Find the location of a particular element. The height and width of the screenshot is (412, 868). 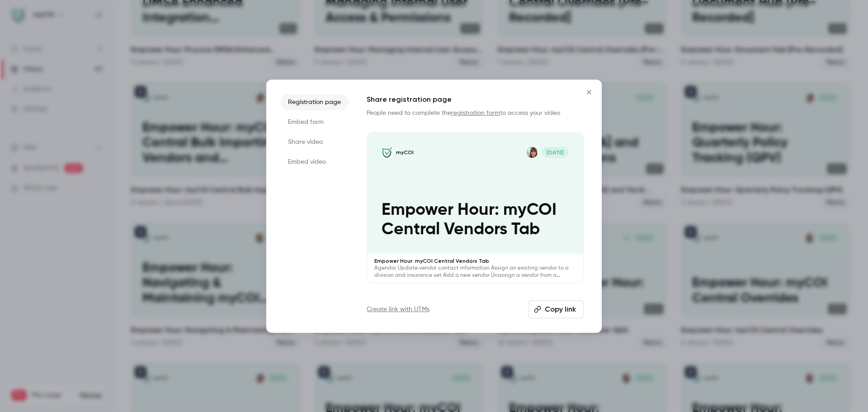

a: Create link with UTMs is located at coordinates (398, 309).